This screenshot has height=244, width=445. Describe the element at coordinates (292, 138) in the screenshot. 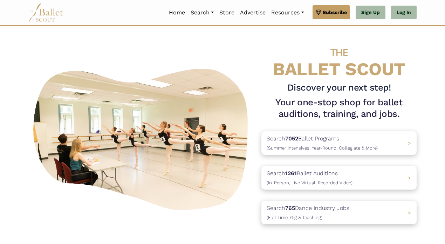

I see `b: 7052` at that location.